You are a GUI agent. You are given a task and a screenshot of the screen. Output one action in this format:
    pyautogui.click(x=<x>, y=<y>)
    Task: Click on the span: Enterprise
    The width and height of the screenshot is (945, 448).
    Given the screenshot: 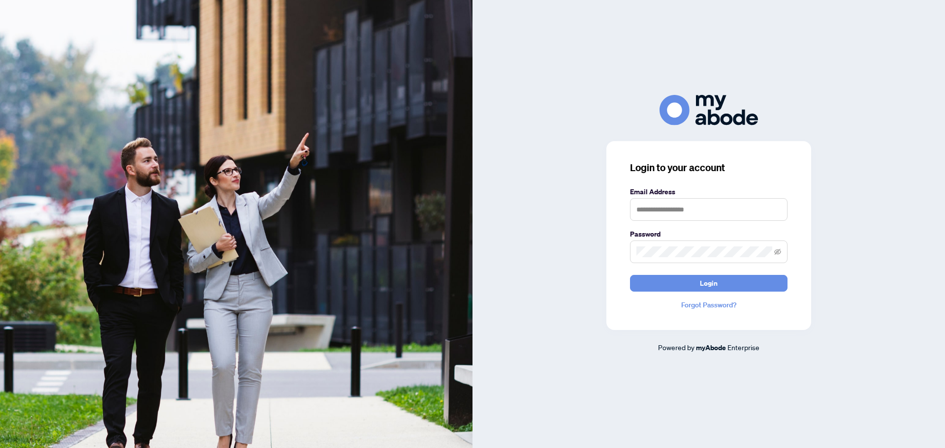 What is the action you would take?
    pyautogui.click(x=743, y=347)
    